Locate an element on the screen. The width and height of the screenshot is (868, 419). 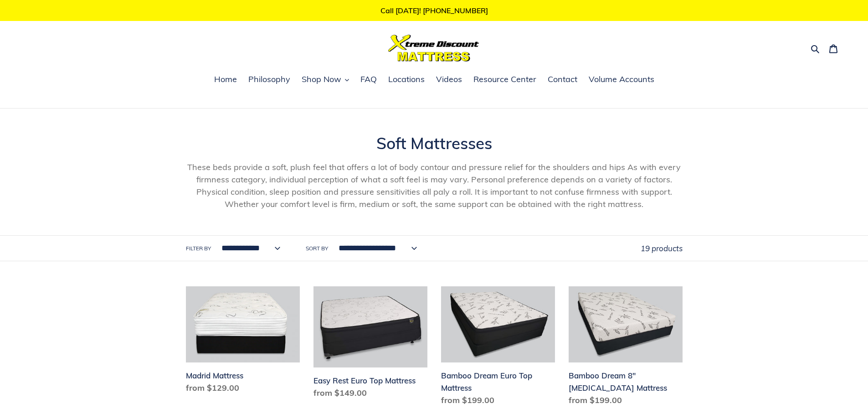
a: FAQ is located at coordinates (368, 80).